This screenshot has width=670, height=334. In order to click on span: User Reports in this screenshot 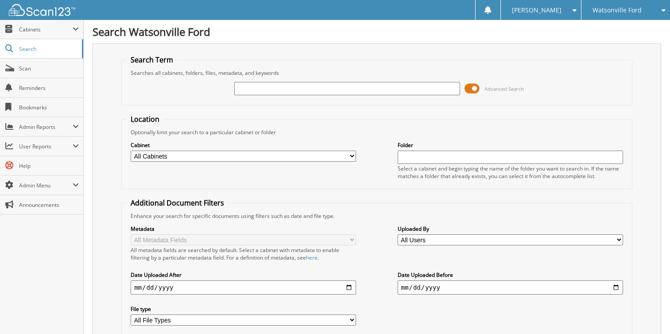, I will do `click(46, 146)`.